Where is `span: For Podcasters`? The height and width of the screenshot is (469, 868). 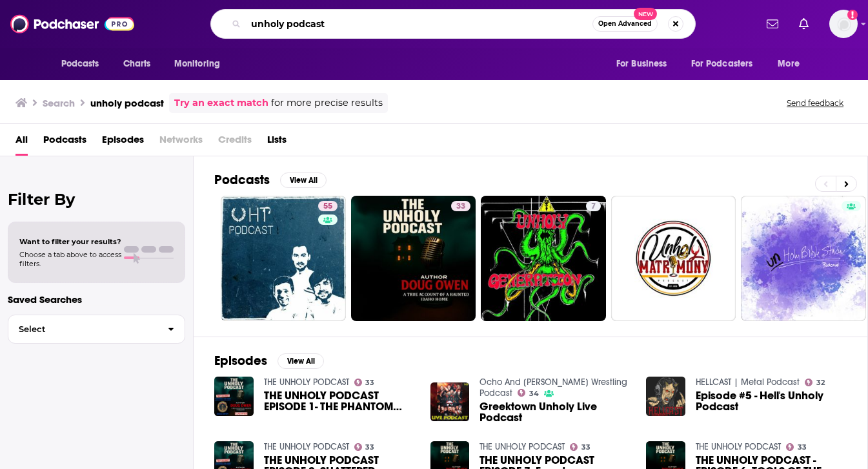 span: For Podcasters is located at coordinates (722, 64).